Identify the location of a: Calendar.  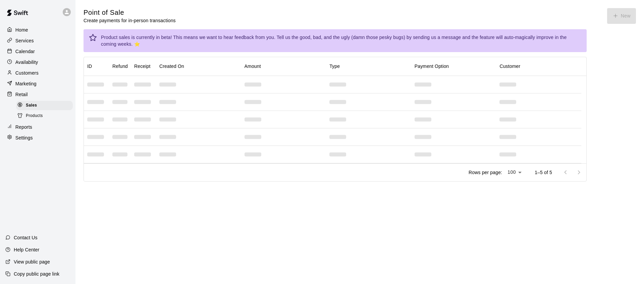
(38, 52).